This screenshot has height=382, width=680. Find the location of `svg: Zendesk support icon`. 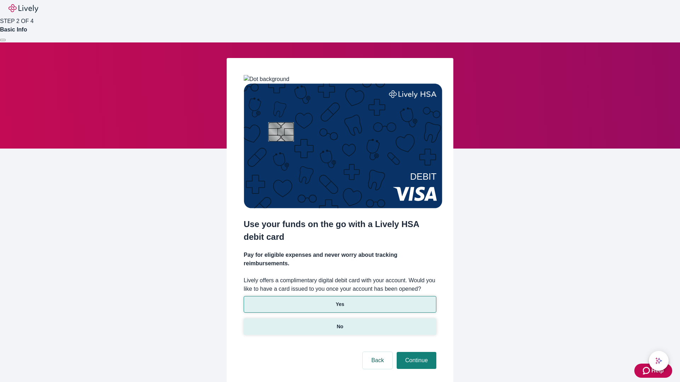

svg: Zendesk support icon is located at coordinates (647, 371).